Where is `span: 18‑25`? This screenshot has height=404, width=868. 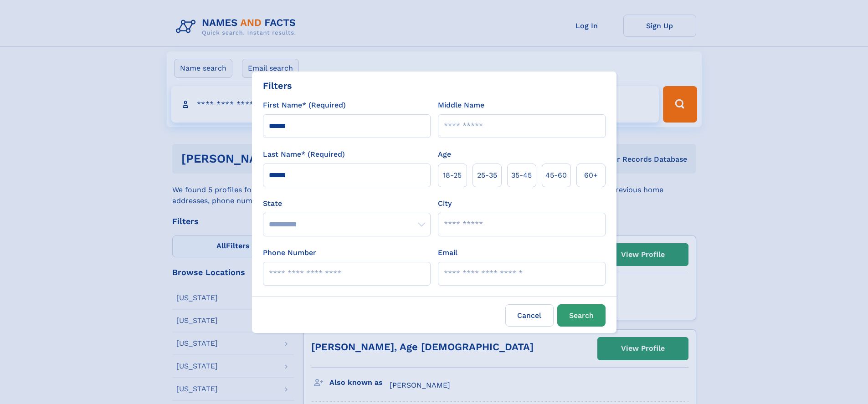
span: 18‑25 is located at coordinates (452, 176).